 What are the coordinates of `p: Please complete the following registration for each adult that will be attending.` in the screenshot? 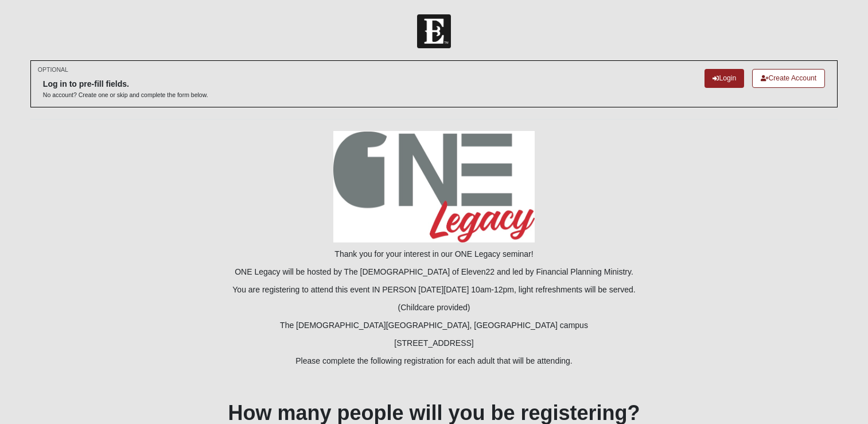 It's located at (434, 361).